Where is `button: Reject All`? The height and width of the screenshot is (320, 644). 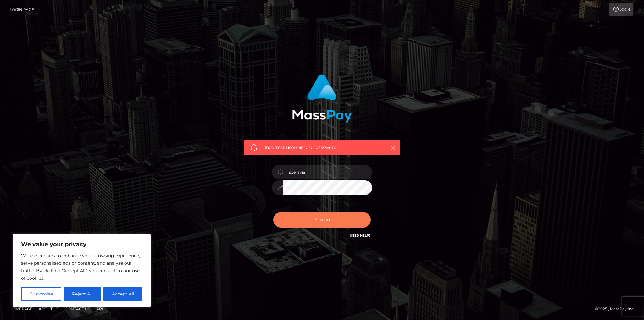
button: Reject All is located at coordinates (82, 294).